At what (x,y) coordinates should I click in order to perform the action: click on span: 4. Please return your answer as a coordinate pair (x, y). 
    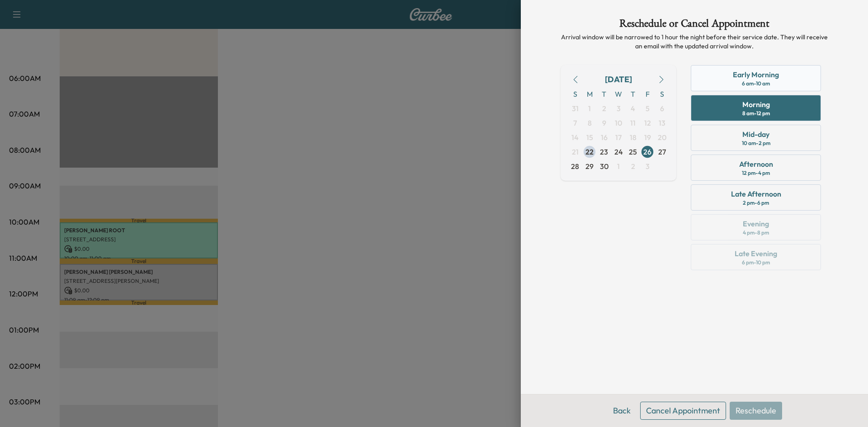
    Looking at the image, I should click on (633, 108).